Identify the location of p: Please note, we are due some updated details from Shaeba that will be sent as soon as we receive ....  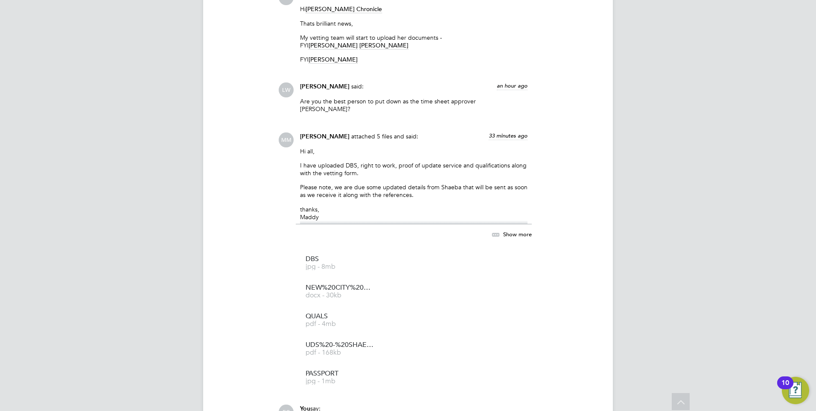
(414, 191).